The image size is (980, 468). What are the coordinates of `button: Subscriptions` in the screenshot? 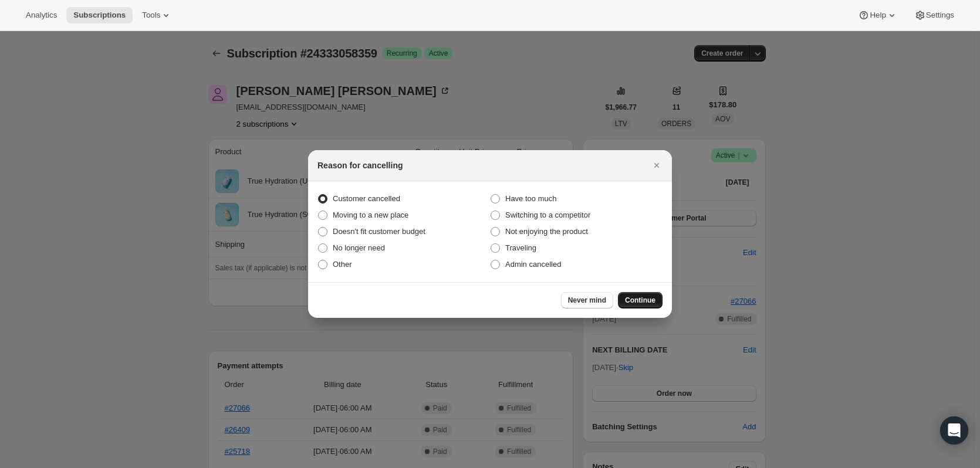 It's located at (99, 16).